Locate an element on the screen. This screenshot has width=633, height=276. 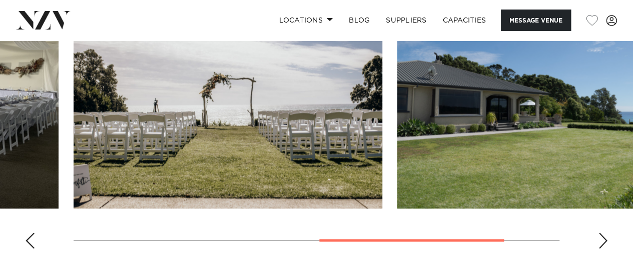
button: Message Venue is located at coordinates (536, 20).